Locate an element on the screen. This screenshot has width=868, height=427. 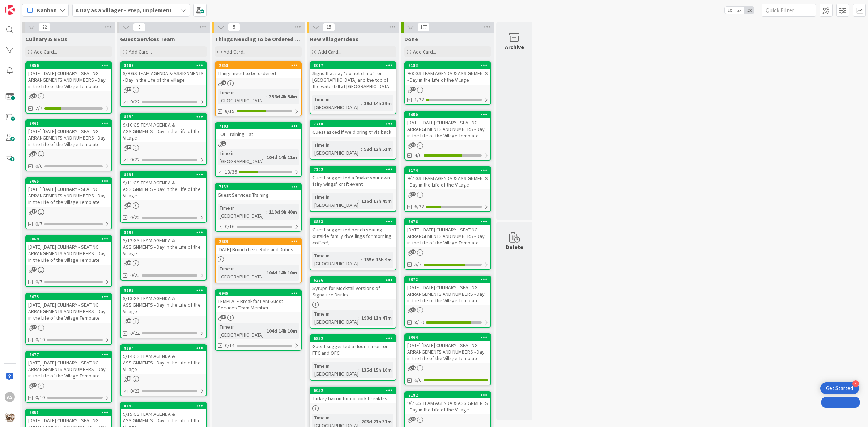
div: 8069 is located at coordinates (70, 239).